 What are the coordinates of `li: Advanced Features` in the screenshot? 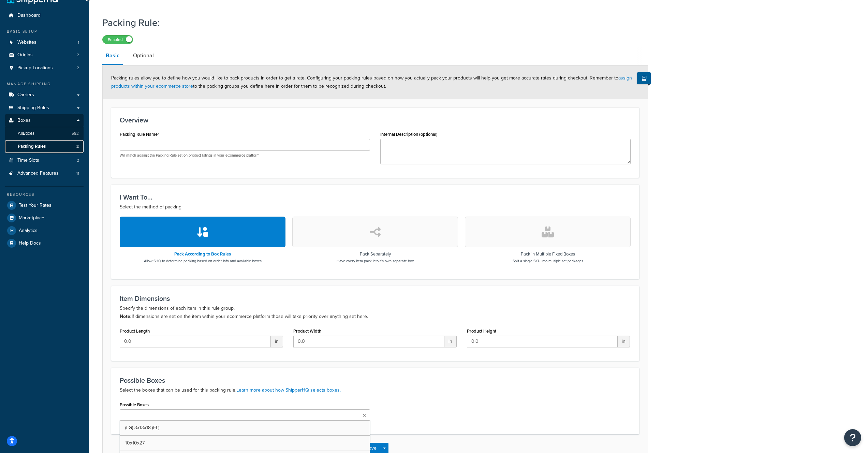 It's located at (44, 173).